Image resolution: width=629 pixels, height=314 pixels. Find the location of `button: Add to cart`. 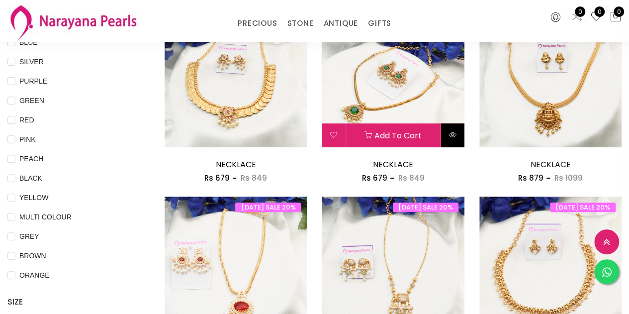

button: Add to cart is located at coordinates (393, 135).